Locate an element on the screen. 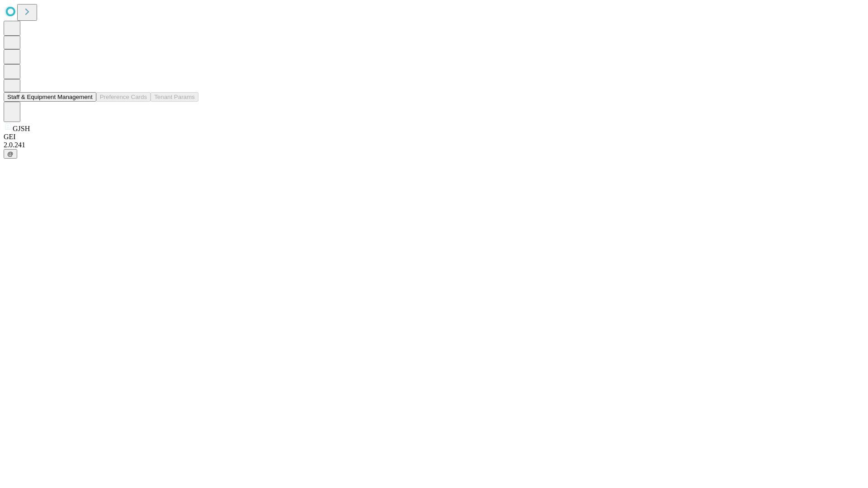 The image size is (868, 488). div: 2.0.241 is located at coordinates (434, 145).